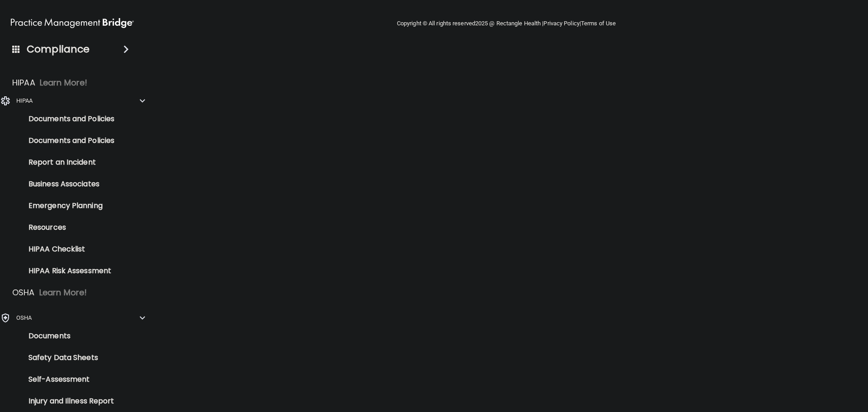 The width and height of the screenshot is (868, 412). Describe the element at coordinates (561, 23) in the screenshot. I see `a: Privacy Policy` at that location.